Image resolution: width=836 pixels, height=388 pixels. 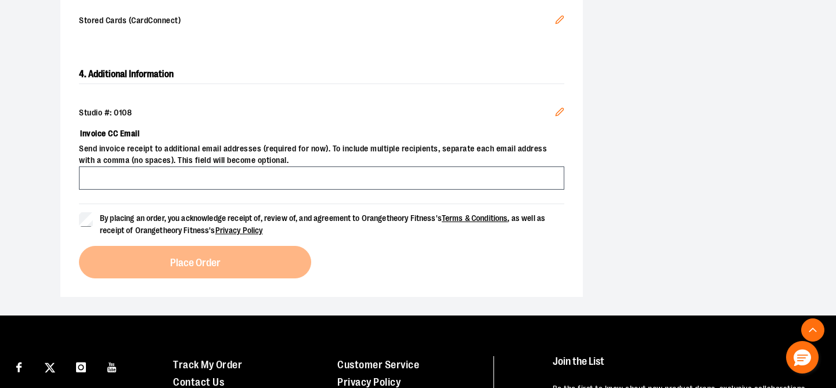 What do you see at coordinates (322, 74) in the screenshot?
I see `h2: 4. Additional Information` at bounding box center [322, 74].